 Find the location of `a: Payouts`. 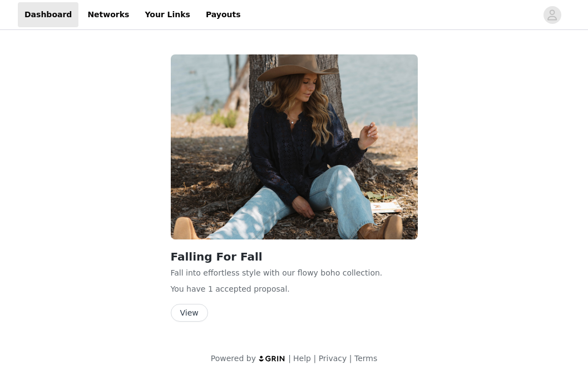

a: Payouts is located at coordinates (223, 14).